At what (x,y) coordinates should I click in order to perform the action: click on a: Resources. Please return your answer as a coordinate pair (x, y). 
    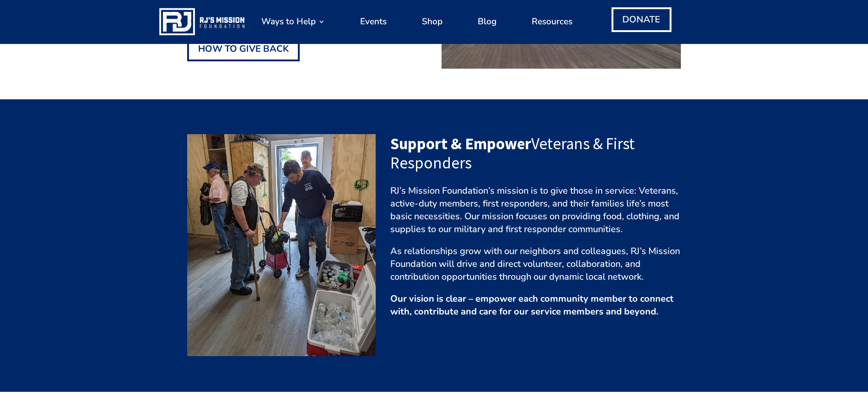
    Looking at the image, I should click on (552, 21).